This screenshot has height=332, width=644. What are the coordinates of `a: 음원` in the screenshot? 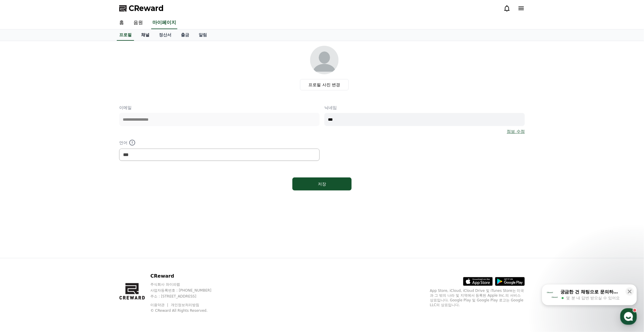 It's located at (138, 23).